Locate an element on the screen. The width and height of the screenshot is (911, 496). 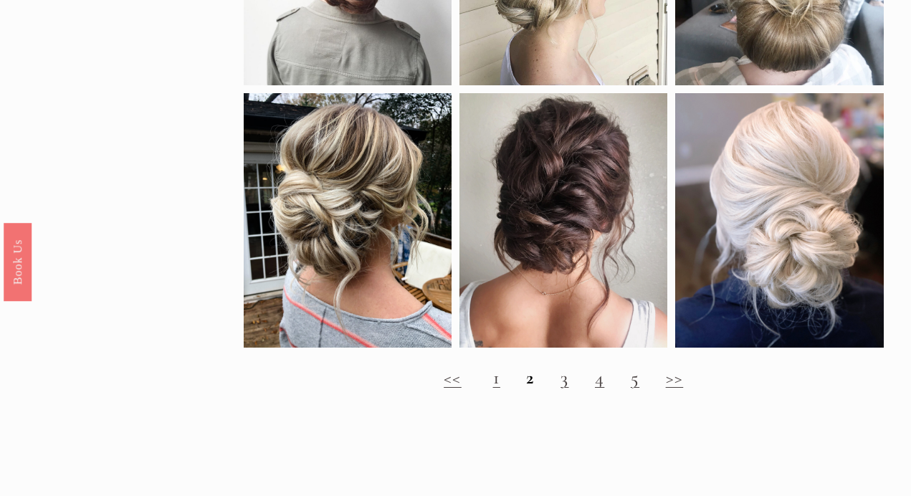
strong: 2 is located at coordinates (529, 377).